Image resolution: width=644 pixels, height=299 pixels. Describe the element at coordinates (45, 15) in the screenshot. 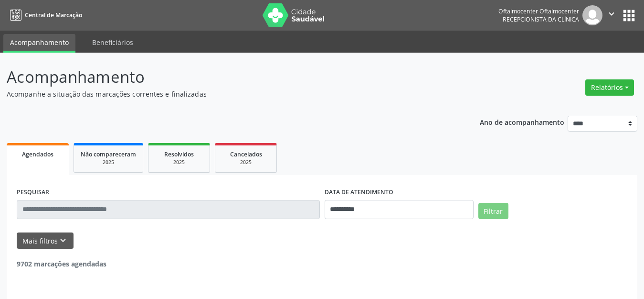

I see `a: Central de Marcação` at that location.